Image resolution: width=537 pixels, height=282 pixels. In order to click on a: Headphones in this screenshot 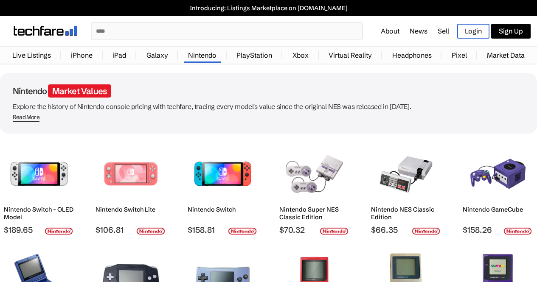, I will do `click(412, 55)`.